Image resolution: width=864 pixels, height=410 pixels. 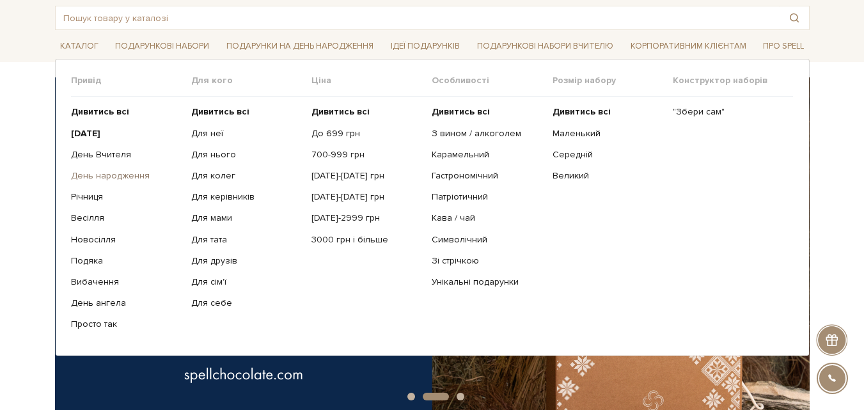 I want to click on a: Патріотичний, so click(x=486, y=197).